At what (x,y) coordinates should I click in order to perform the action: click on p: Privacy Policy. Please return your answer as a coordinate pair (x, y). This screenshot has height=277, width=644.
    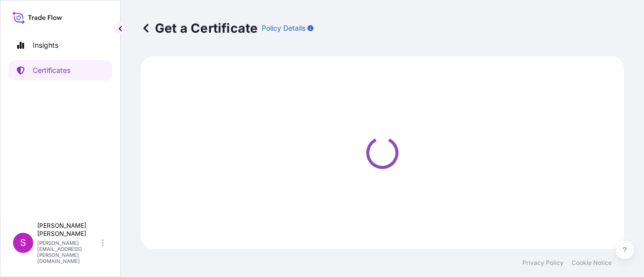
    Looking at the image, I should click on (543, 263).